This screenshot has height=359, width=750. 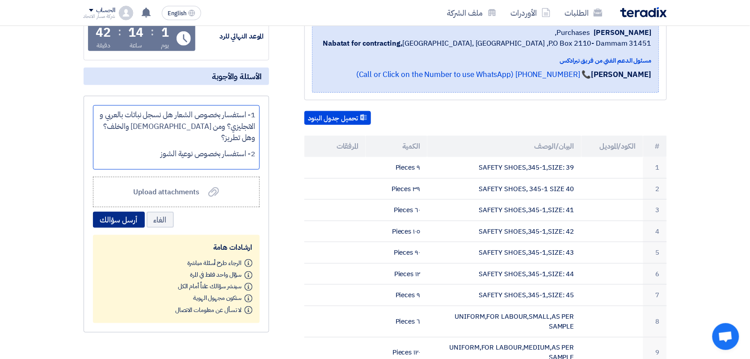 What do you see at coordinates (237, 76) in the screenshot?
I see `span: الأسئلة والأجوبة` at bounding box center [237, 76].